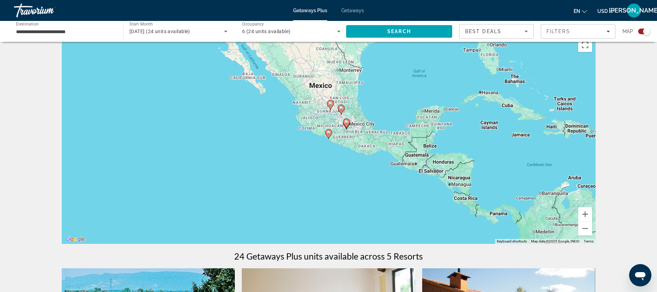 Image resolution: width=657 pixels, height=292 pixels. Describe the element at coordinates (253, 24) in the screenshot. I see `span: Occupancy` at that location.